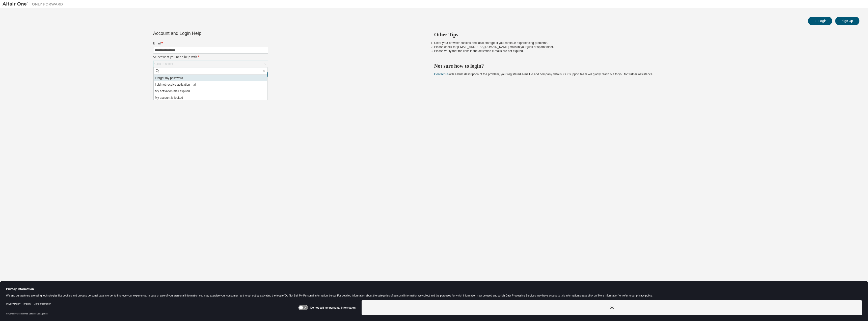  What do you see at coordinates (642, 35) in the screenshot?
I see `h2: Other Tips` at bounding box center [642, 35].